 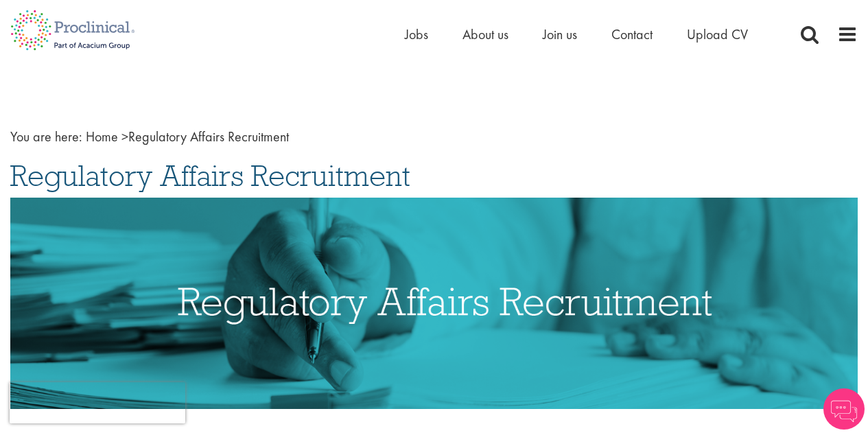 I want to click on a: Upload CV, so click(x=717, y=34).